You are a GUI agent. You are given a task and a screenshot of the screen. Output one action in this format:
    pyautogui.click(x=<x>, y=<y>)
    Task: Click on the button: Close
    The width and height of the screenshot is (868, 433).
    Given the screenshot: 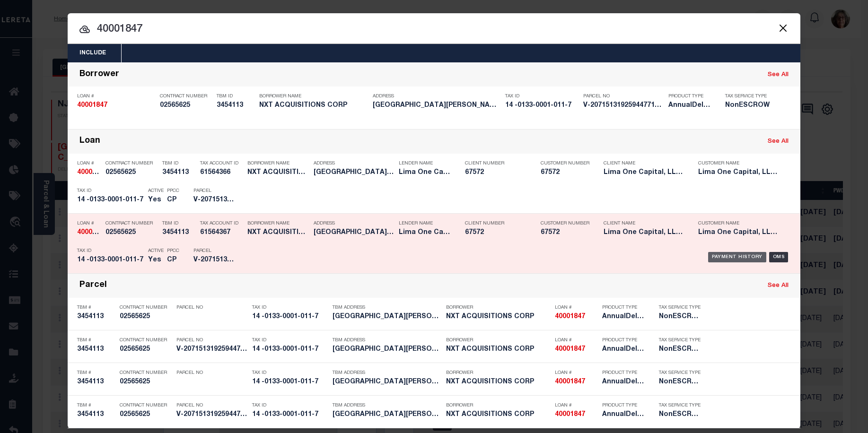 What is the action you would take?
    pyautogui.click(x=783, y=28)
    